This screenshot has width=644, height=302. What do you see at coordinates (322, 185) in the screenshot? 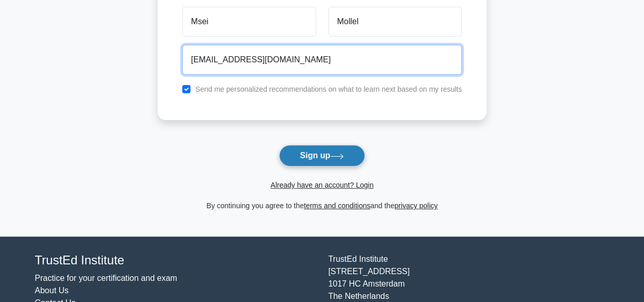
I see `a: Already have an account? Login` at bounding box center [322, 185].